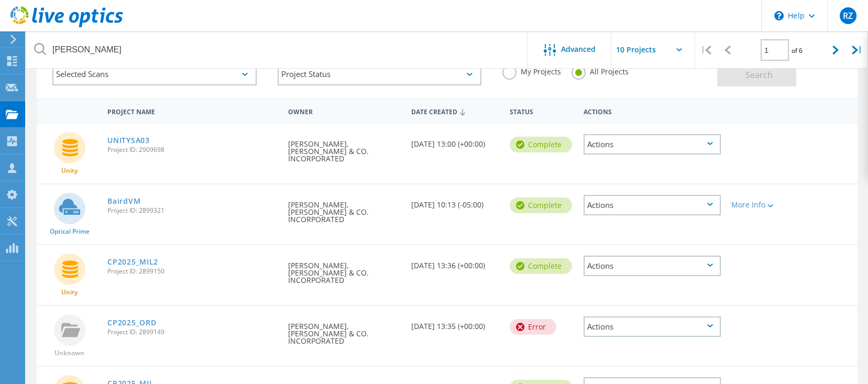  What do you see at coordinates (759, 205) in the screenshot?
I see `div: More Info` at bounding box center [759, 205].